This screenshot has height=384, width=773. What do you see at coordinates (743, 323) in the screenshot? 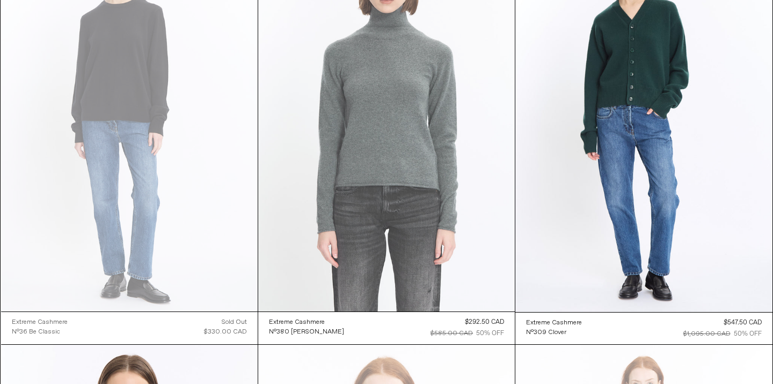
I see `div: $547.50 CAD` at bounding box center [743, 323].